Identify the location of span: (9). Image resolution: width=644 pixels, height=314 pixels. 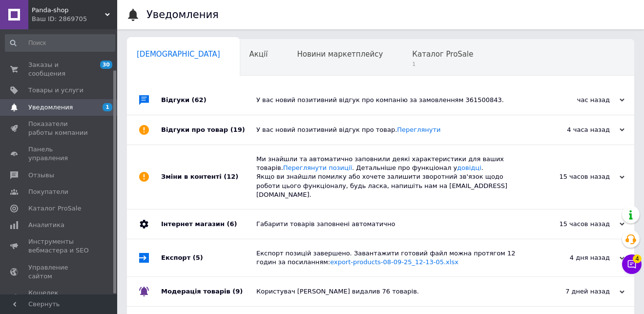
(237, 292).